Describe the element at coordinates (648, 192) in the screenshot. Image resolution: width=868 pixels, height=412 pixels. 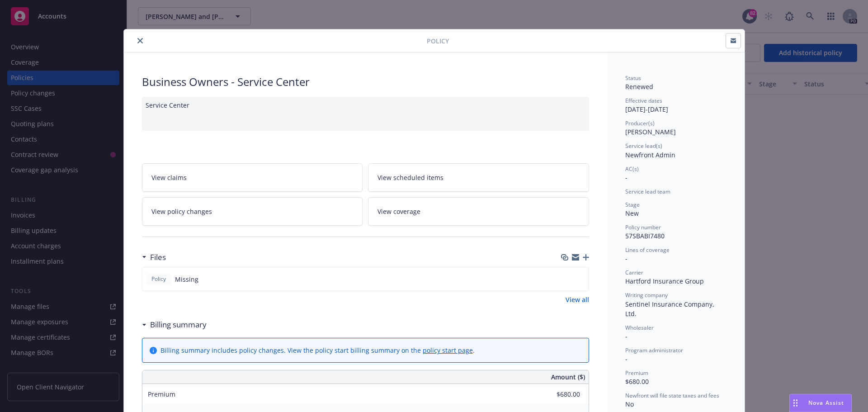
I see `span: Service lead team` at that location.